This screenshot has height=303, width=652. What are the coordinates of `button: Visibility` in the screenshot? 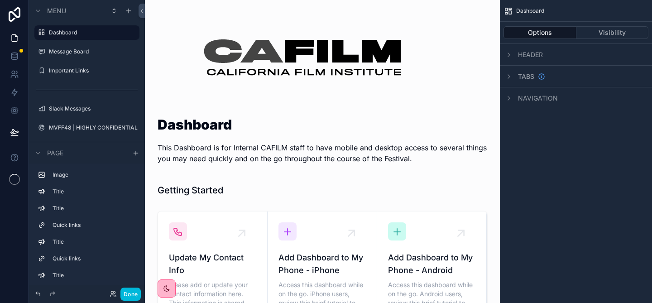 It's located at (613, 33).